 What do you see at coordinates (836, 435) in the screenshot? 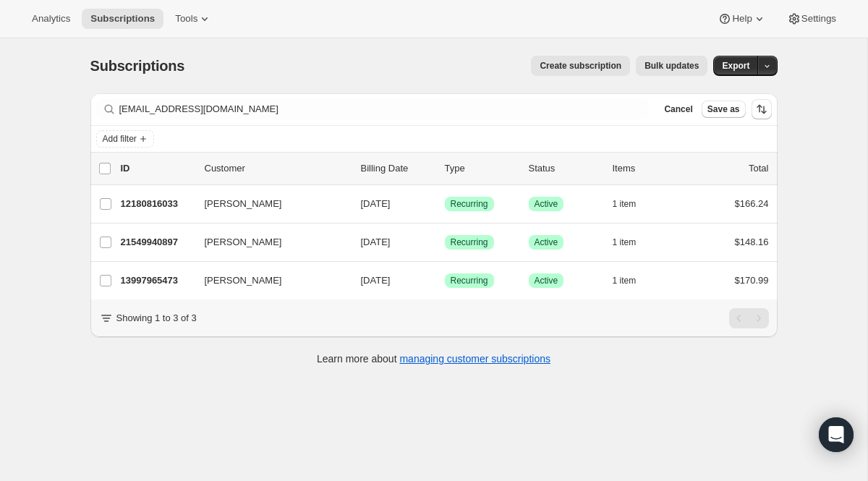
I see `div: Open Intercom Messenger` at bounding box center [836, 435].